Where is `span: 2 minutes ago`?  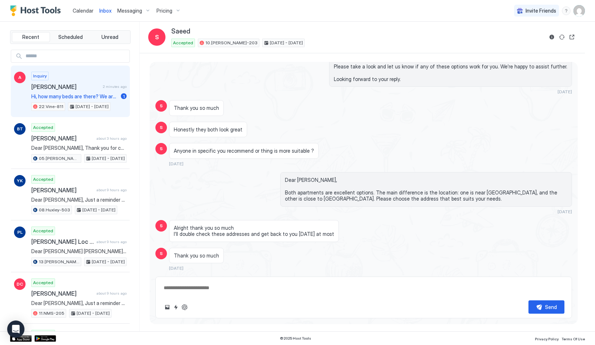 span: 2 minutes ago is located at coordinates (115, 86).